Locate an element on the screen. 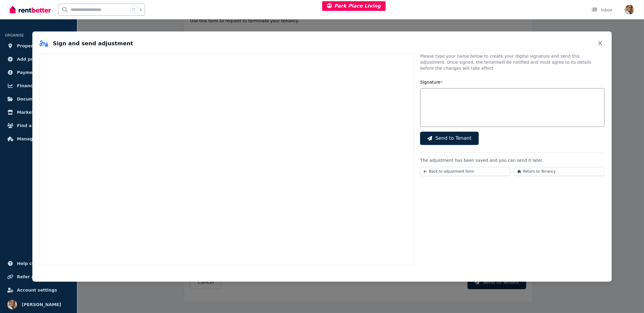  p: The adjustment has been saved and you can send it later. is located at coordinates (512, 160).